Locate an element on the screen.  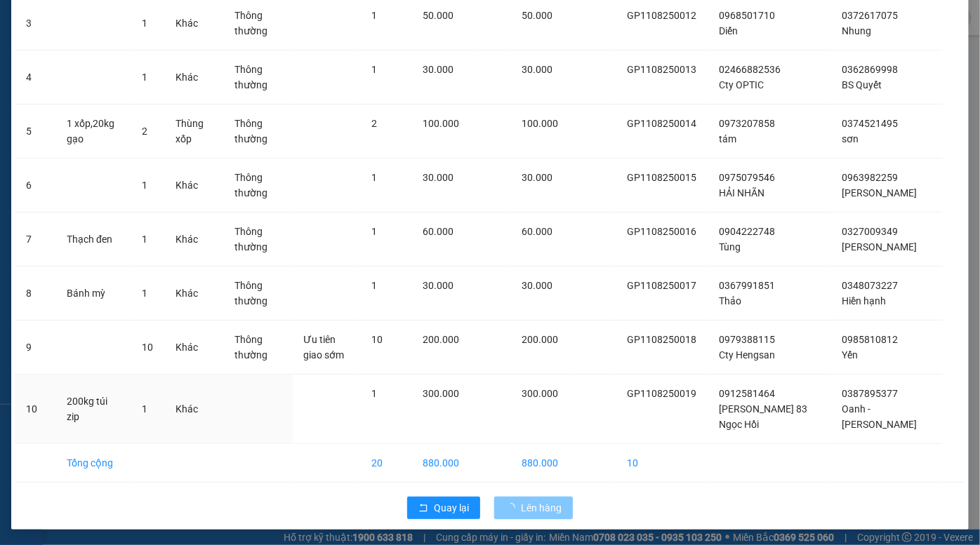
span: GP1108250017 is located at coordinates (661, 286).